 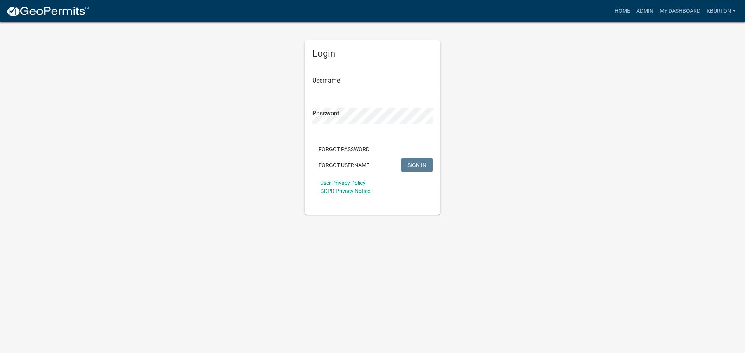 I want to click on h5: Login, so click(x=372, y=54).